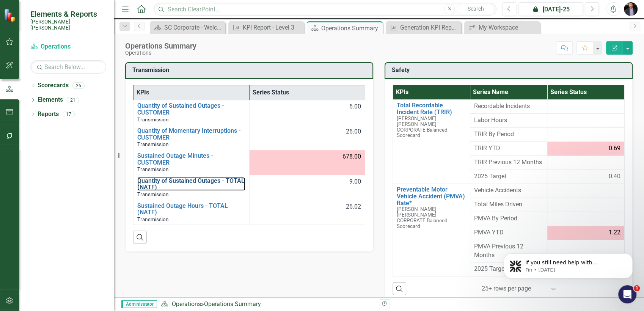 The image size is (644, 311). Describe the element at coordinates (637, 288) in the screenshot. I see `span: 1` at that location.